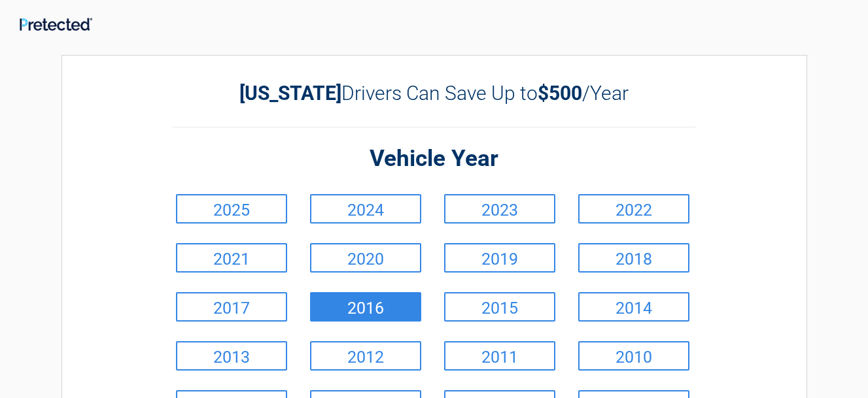 This screenshot has width=868, height=398. What do you see at coordinates (634, 257) in the screenshot?
I see `a: 2018` at bounding box center [634, 257].